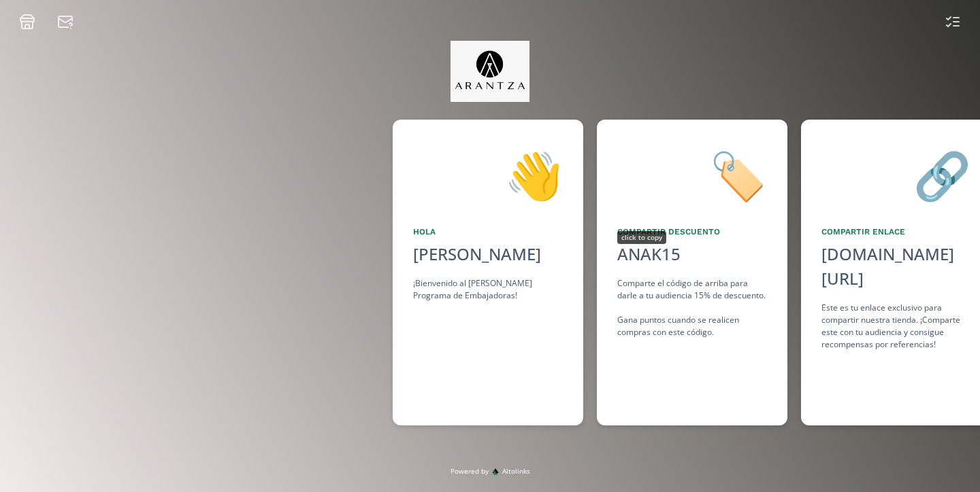  I want to click on span: Altolinks, so click(516, 471).